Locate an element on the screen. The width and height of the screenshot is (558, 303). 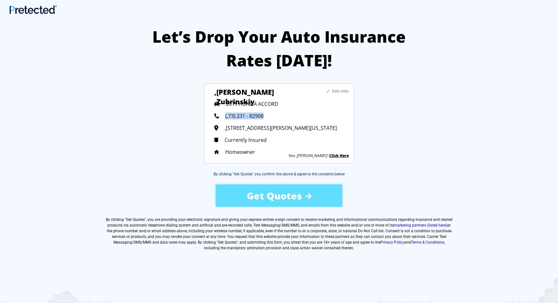
span: Currently Insured is located at coordinates (246, 140).